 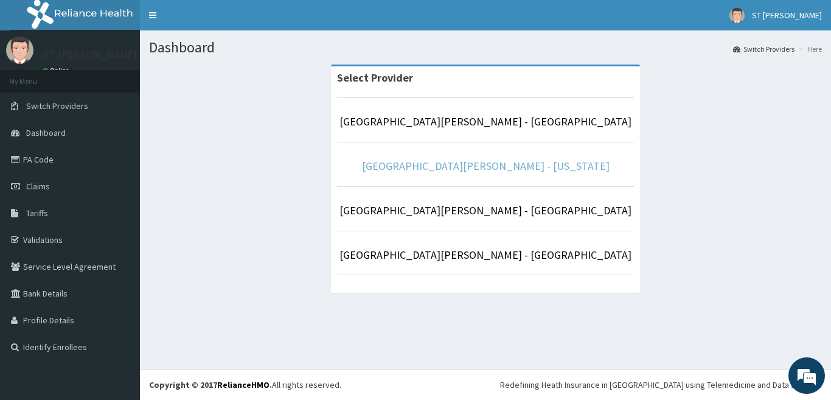 What do you see at coordinates (37, 213) in the screenshot?
I see `span: Tariffs` at bounding box center [37, 213].